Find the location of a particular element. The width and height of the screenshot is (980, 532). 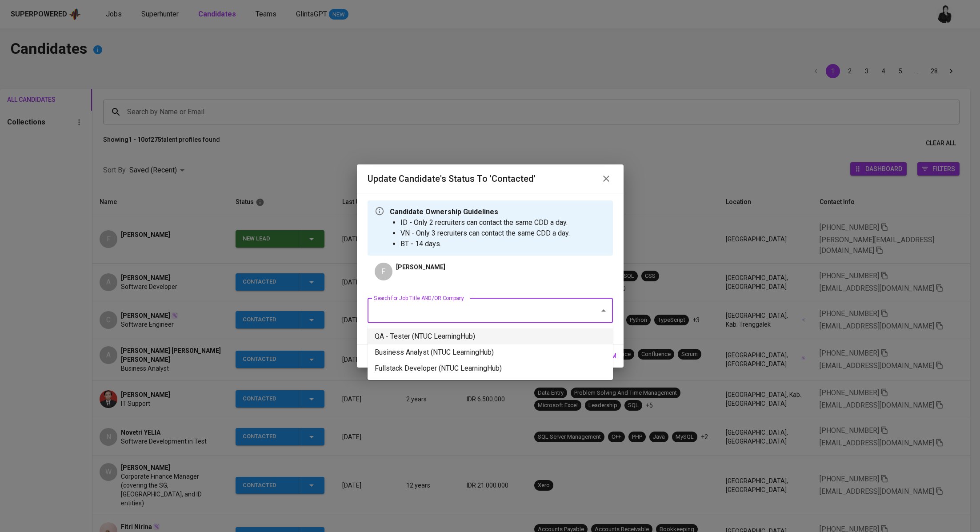

li: BT - 14 days. is located at coordinates (485, 244).